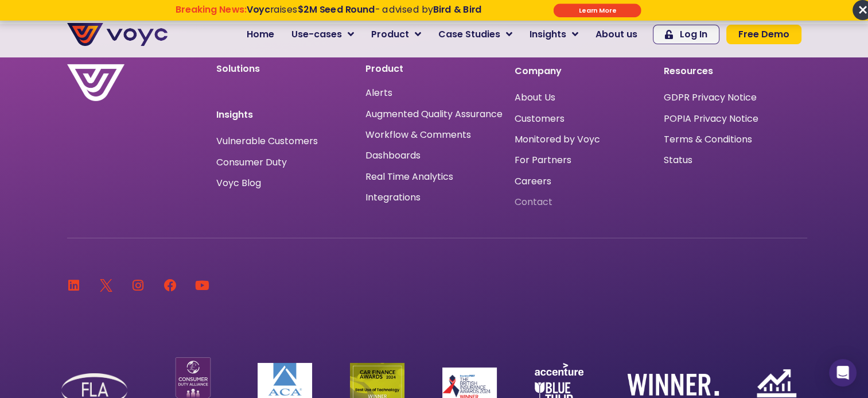 The width and height of the screenshot is (868, 398). I want to click on span: Free Demo, so click(763, 34).